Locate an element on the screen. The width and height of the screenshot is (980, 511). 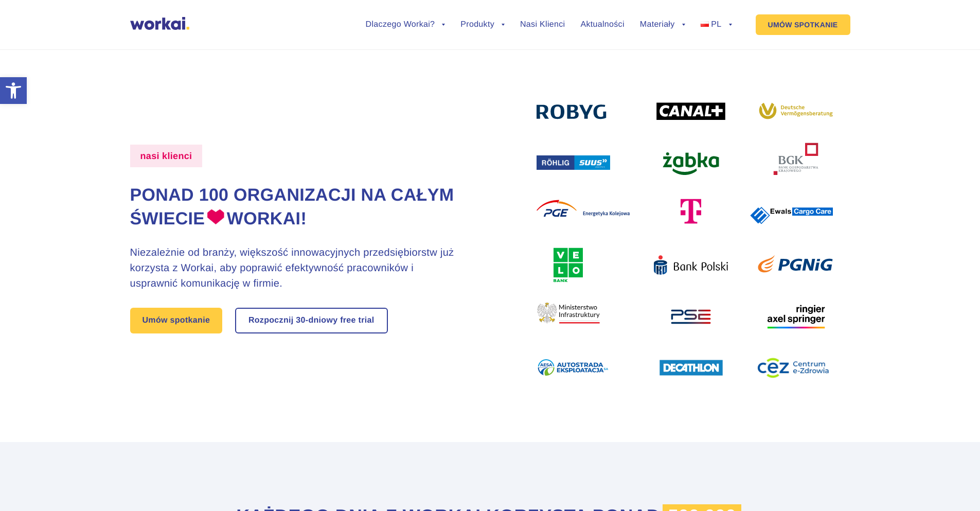
span: PL is located at coordinates (716, 25).